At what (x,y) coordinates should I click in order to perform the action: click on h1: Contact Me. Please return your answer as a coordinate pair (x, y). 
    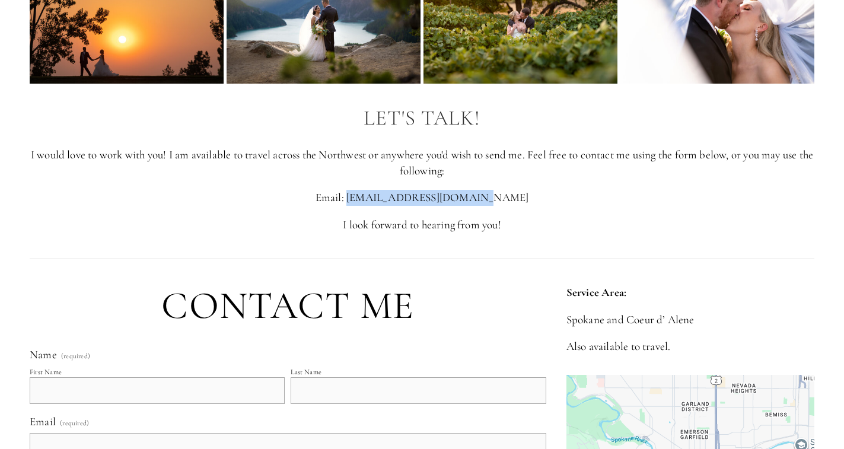
    Looking at the image, I should click on (288, 306).